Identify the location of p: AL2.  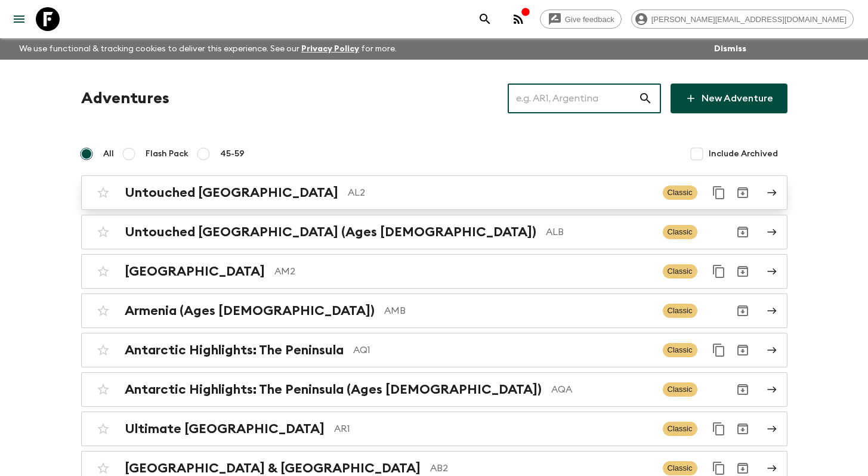
(500, 193).